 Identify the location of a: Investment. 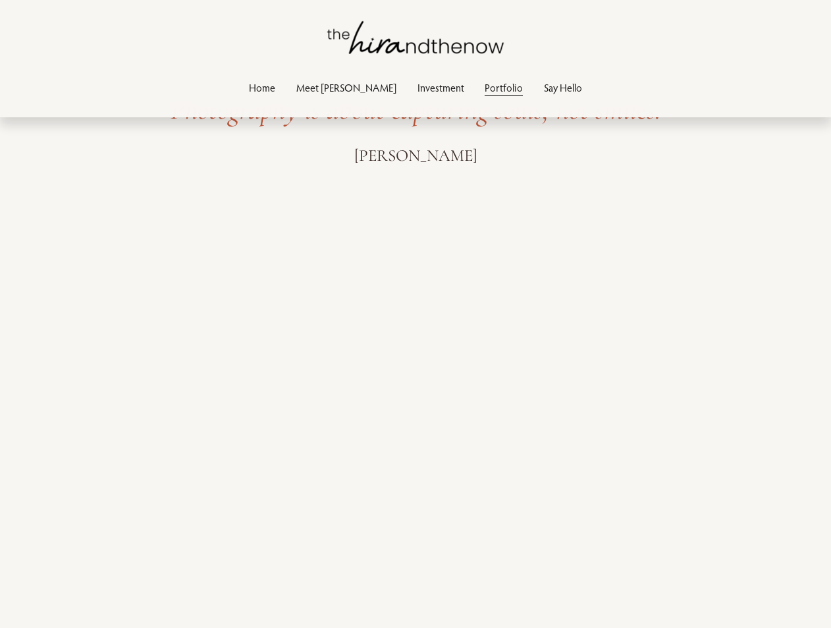
(441, 87).